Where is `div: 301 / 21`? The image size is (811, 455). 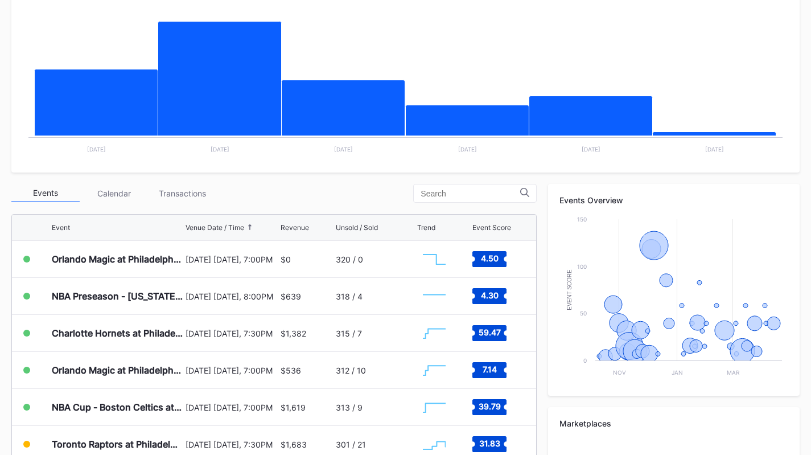 div: 301 / 21 is located at coordinates (351, 444).